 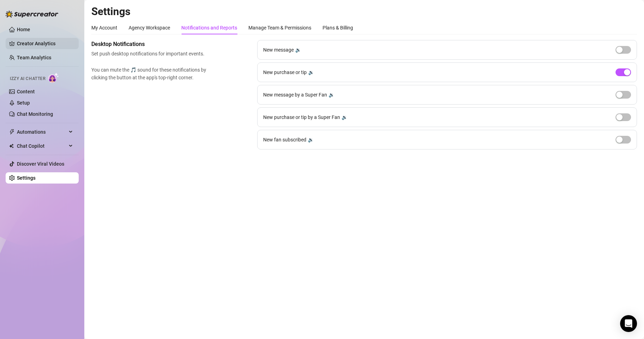 What do you see at coordinates (279, 28) in the screenshot?
I see `div: Manage Team & Permissions` at bounding box center [279, 28].